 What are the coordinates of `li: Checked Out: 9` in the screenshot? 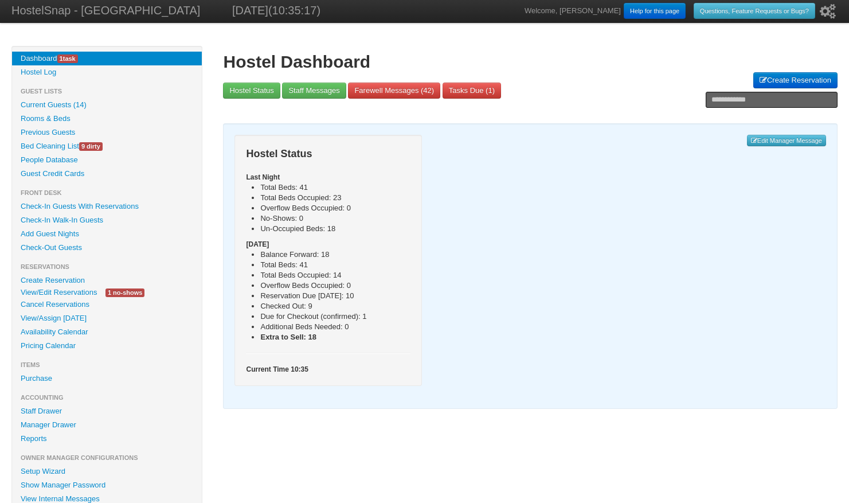 It's located at (335, 306).